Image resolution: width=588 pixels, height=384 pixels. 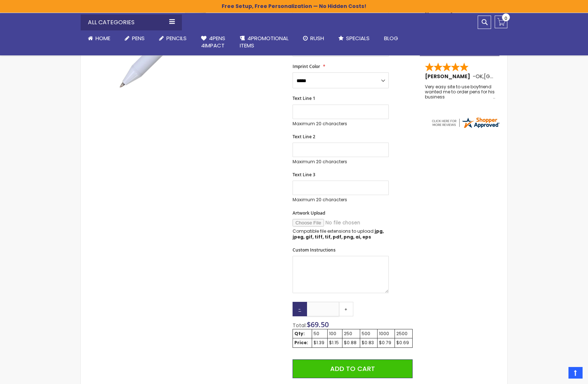 What do you see at coordinates (304, 98) in the screenshot?
I see `span: Text Line 1` at bounding box center [304, 98].